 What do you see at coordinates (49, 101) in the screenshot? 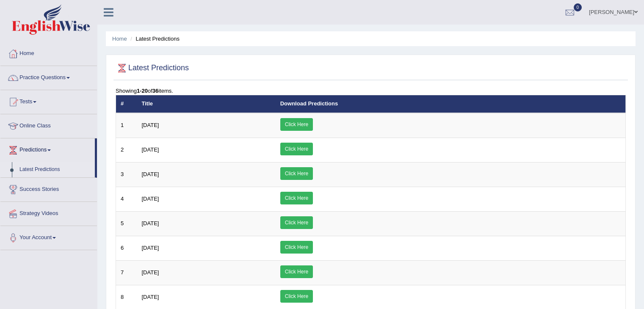
I see `a: Tests` at bounding box center [49, 101].